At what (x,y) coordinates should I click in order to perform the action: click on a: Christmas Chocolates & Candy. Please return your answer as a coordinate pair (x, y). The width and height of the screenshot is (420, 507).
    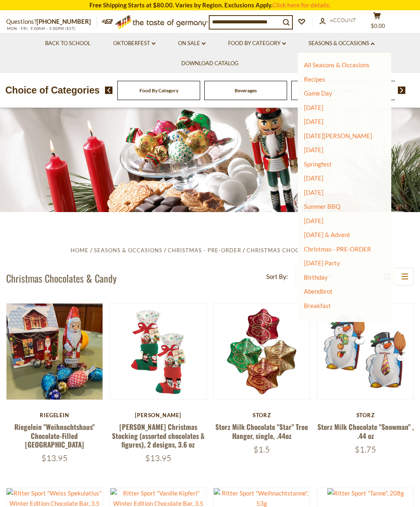
    Looking at the image, I should click on (298, 250).